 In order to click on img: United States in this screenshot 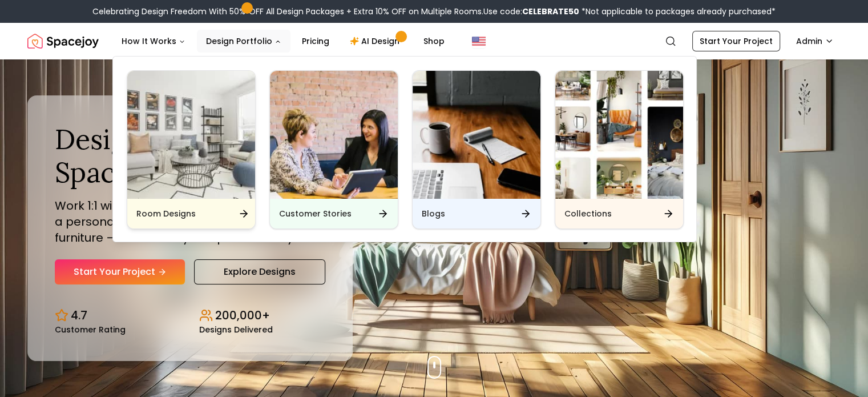, I will do `click(479, 41)`.